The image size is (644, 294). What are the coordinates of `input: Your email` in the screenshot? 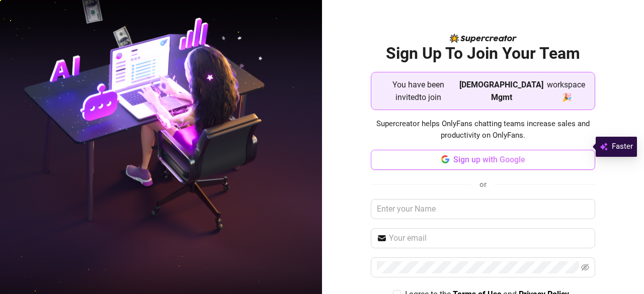 It's located at (489, 238).